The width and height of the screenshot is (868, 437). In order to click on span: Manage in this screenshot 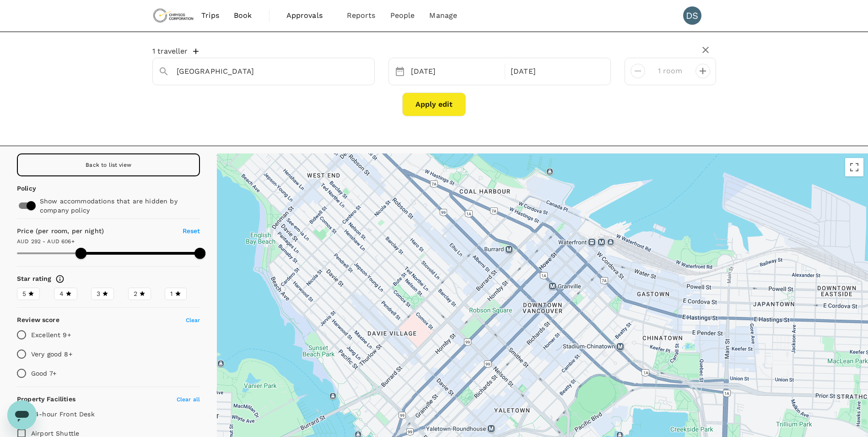, I will do `click(443, 15)`.